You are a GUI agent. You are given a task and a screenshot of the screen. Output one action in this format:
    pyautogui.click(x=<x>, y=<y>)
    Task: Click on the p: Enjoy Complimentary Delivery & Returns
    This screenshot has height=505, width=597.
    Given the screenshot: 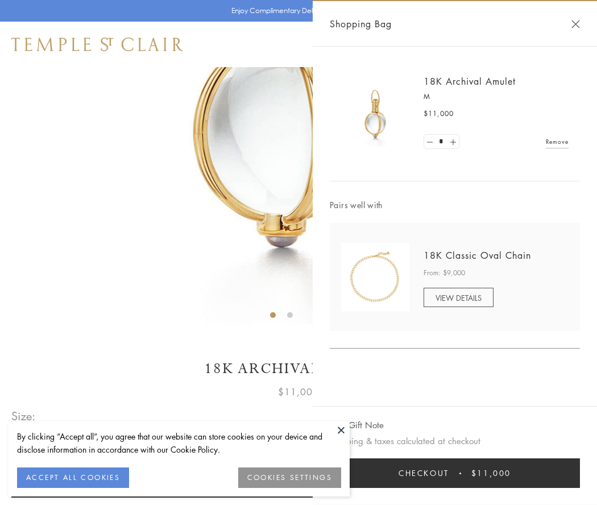 What is the action you would take?
    pyautogui.click(x=296, y=11)
    